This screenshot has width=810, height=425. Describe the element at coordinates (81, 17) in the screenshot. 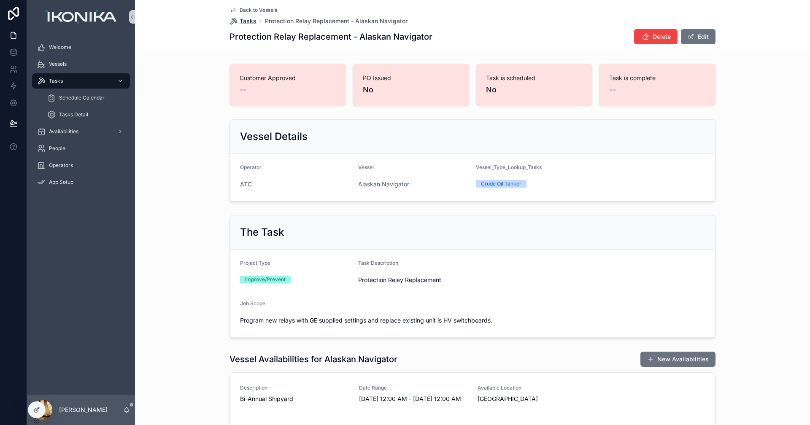

I see `img: App logo` at that location.